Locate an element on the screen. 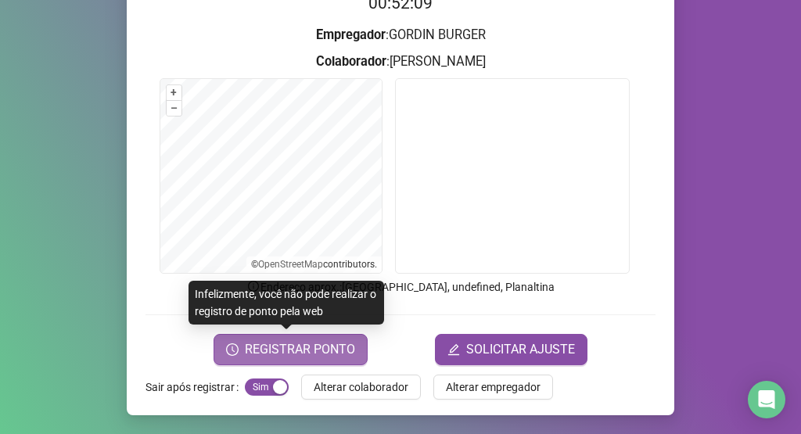  div: Infelizmente, você não pode realizar o registro de ponto pela web is located at coordinates (286, 303).